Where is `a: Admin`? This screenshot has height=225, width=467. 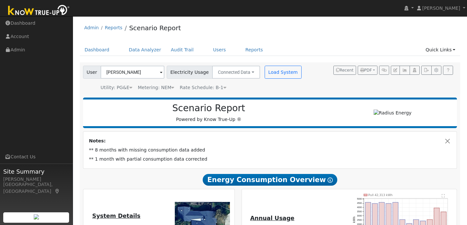 a: Admin is located at coordinates (92, 28).